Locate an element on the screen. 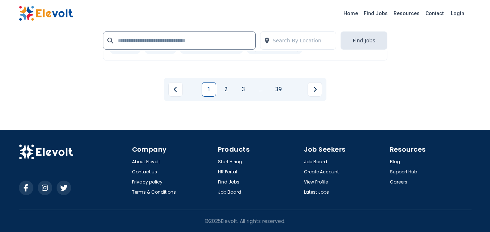 The height and width of the screenshot is (232, 490). a: Blog is located at coordinates (395, 162).